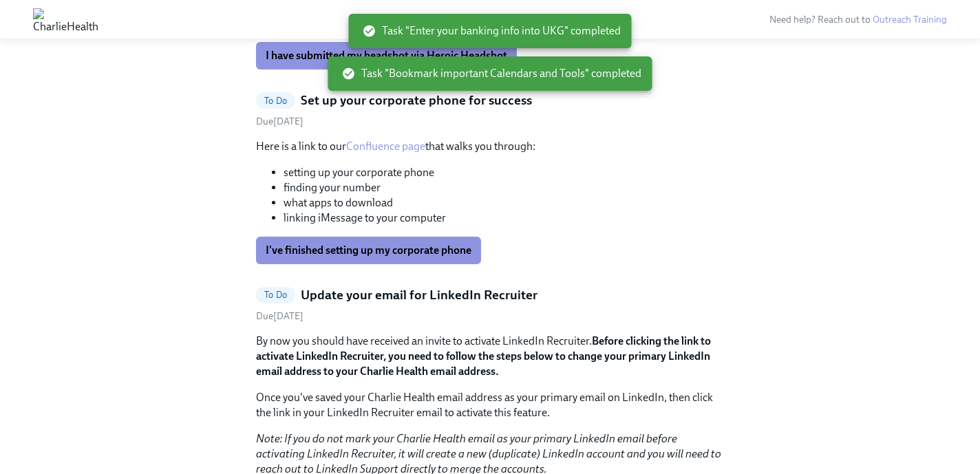  I want to click on li: what apps to download, so click(504, 203).